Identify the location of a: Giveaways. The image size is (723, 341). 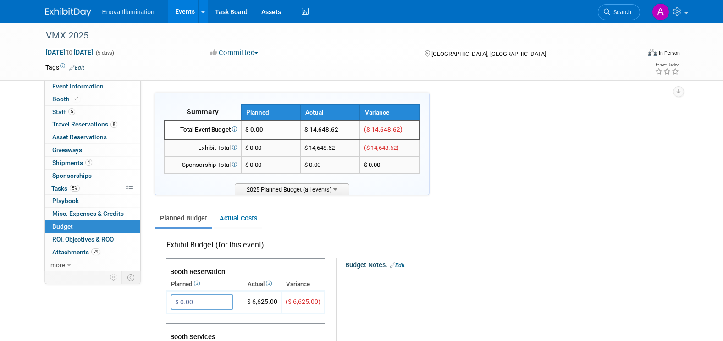
(93, 150).